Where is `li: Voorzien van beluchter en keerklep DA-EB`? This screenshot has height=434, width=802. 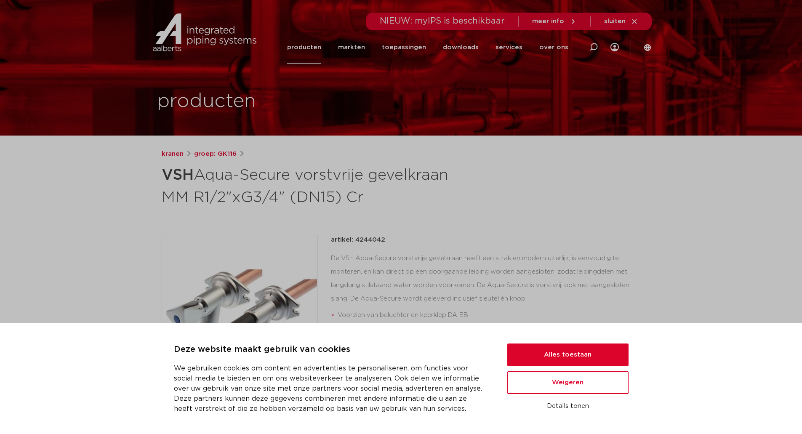
li: Voorzien van beluchter en keerklep DA-EB is located at coordinates (489, 315).